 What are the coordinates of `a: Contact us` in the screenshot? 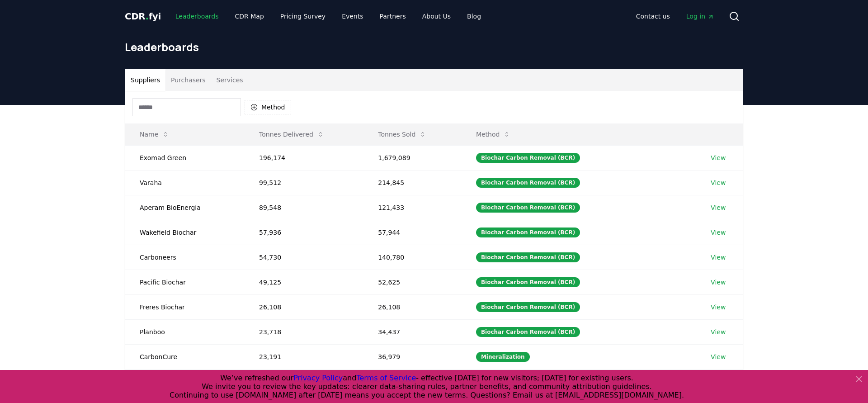 It's located at (653, 16).